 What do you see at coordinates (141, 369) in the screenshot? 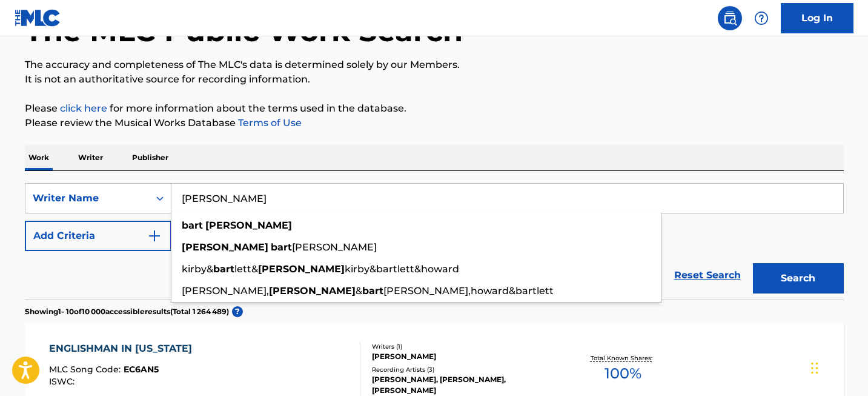
I see `span: EC6AN5` at bounding box center [141, 369].